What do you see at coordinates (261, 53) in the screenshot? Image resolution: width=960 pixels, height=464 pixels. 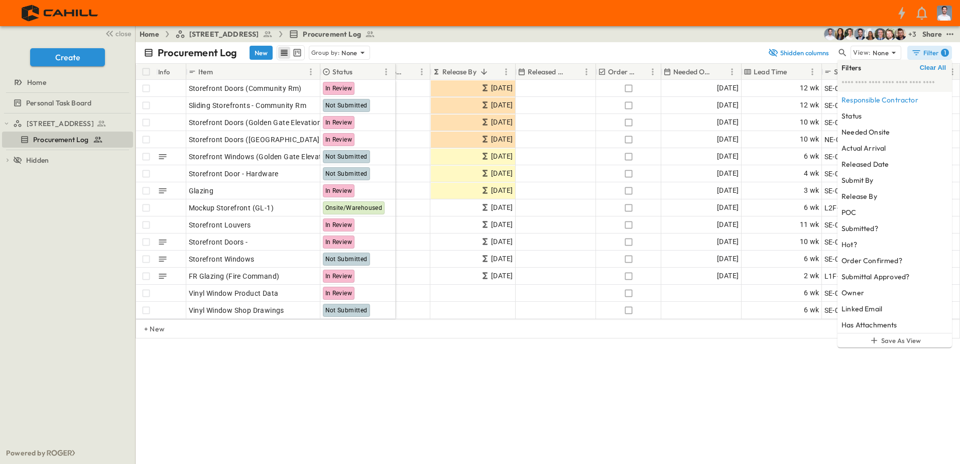 I see `button: New` at bounding box center [261, 53].